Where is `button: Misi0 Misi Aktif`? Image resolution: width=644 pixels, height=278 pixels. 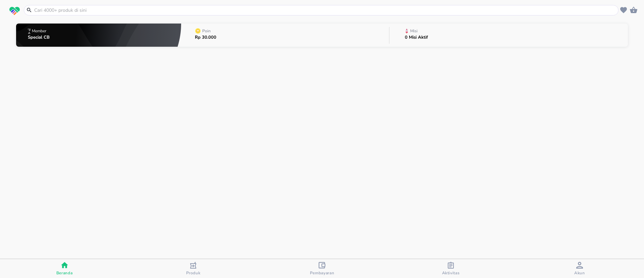
button: Misi0 Misi Aktif is located at coordinates (509, 35).